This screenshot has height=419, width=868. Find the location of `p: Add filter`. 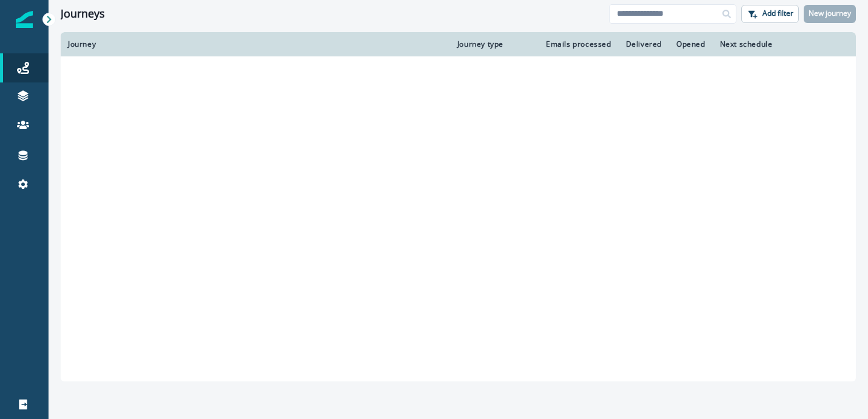

p: Add filter is located at coordinates (777, 14).